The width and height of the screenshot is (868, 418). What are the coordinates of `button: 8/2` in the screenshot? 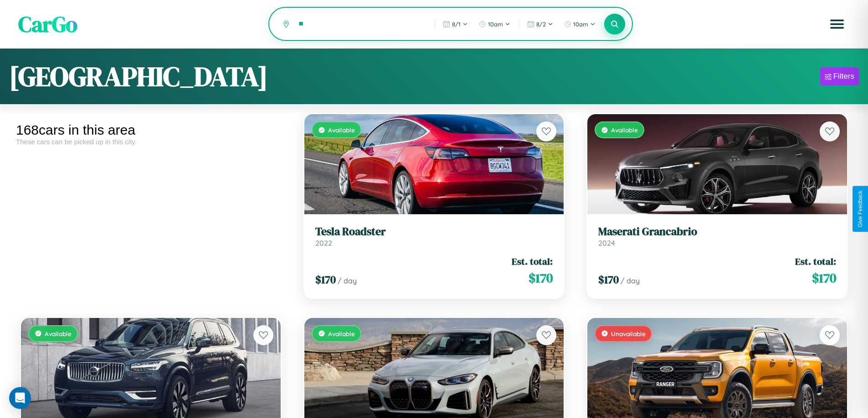 It's located at (540, 24).